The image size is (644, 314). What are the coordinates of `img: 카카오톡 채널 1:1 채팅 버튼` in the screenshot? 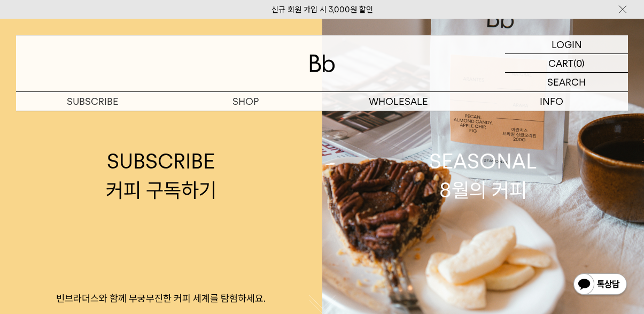 It's located at (601, 285).